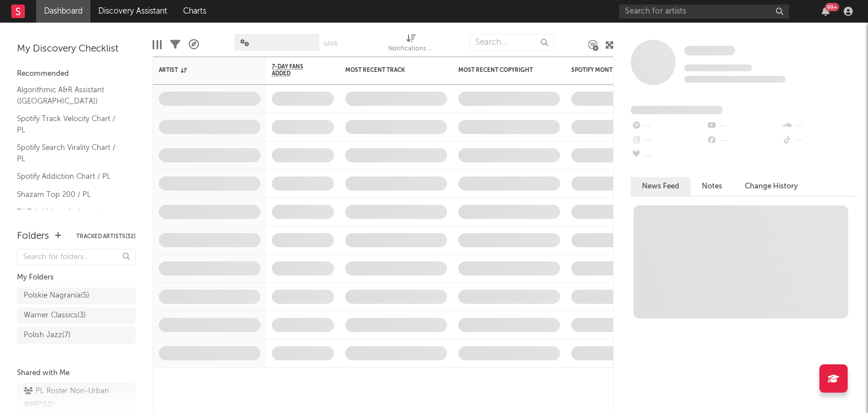  Describe the element at coordinates (71, 195) in the screenshot. I see `a: Shazam Top 200 / PL` at that location.